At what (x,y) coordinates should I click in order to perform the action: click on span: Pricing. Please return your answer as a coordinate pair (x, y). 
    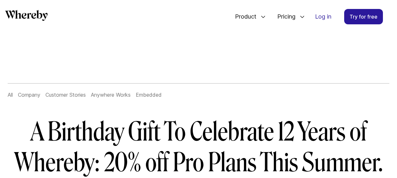
    Looking at the image, I should click on (284, 17).